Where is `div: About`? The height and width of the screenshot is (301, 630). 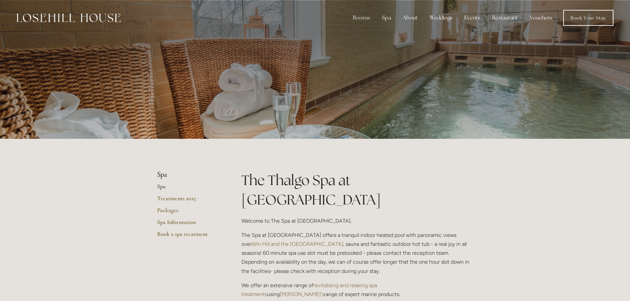
div: About is located at coordinates (410, 18).